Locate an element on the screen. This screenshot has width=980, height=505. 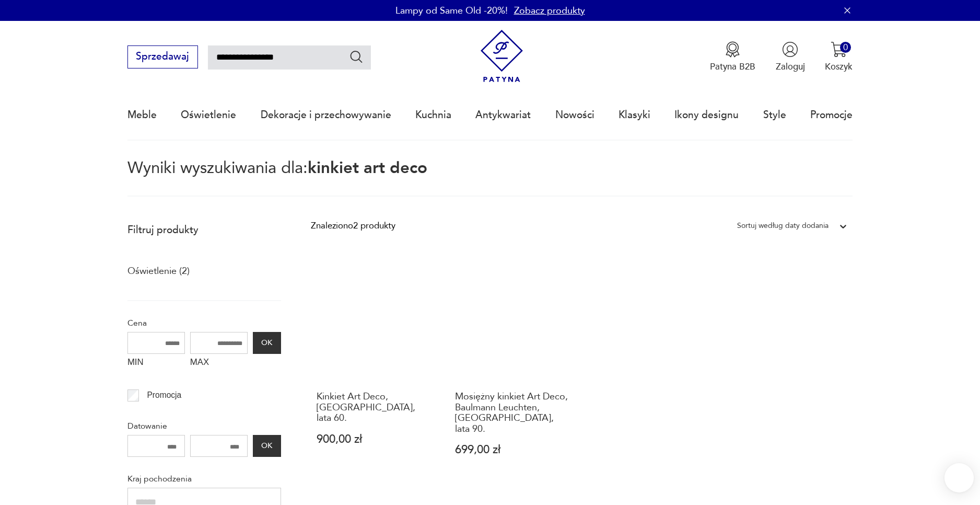
a: Oświetlenie (2) is located at coordinates (158, 271).